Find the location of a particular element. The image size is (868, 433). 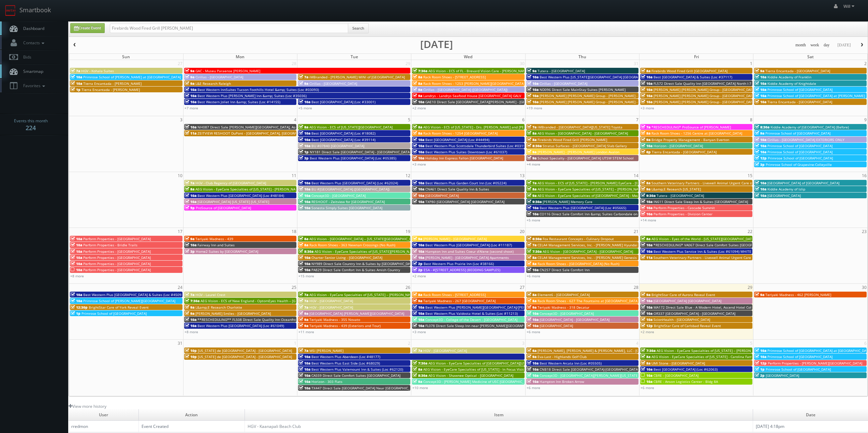

span: Teriyaki Madness - 439 is located at coordinates (214, 239).